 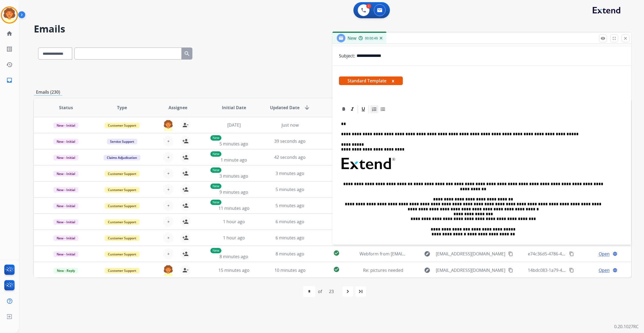 I want to click on span: 10 minutes ago, so click(x=290, y=270).